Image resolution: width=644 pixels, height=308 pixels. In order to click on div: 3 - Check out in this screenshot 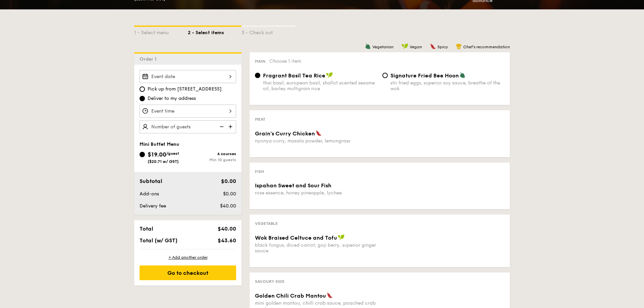, I will do `click(268, 31)`.